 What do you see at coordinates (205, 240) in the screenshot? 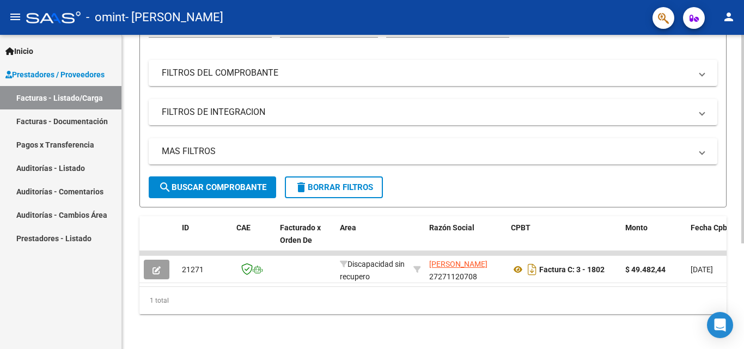
I see `datatable-header-cell: ID` at bounding box center [205, 240].